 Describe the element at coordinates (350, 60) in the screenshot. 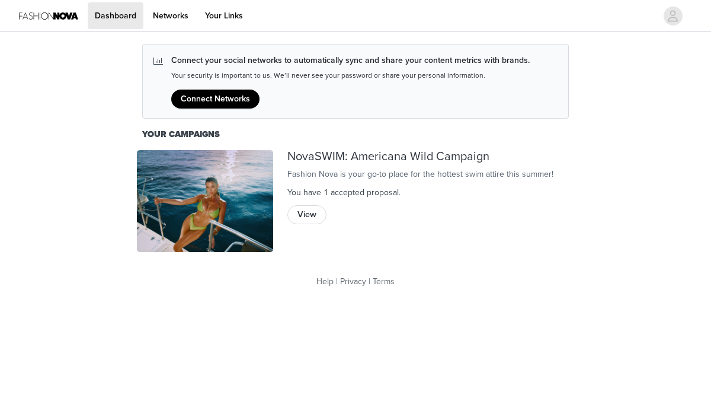

I see `p: Connect your social networks to automatically sync and share your content metrics with brands.` at that location.